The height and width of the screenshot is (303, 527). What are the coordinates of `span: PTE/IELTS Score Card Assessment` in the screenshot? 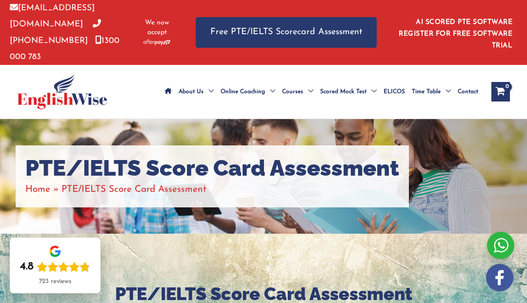 It's located at (134, 189).